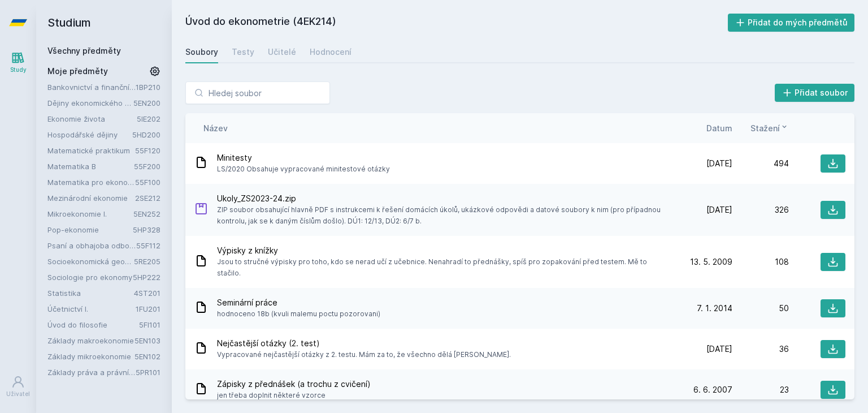 This screenshot has height=413, width=868. Describe the element at coordinates (761, 308) in the screenshot. I see `div: 50` at that location.